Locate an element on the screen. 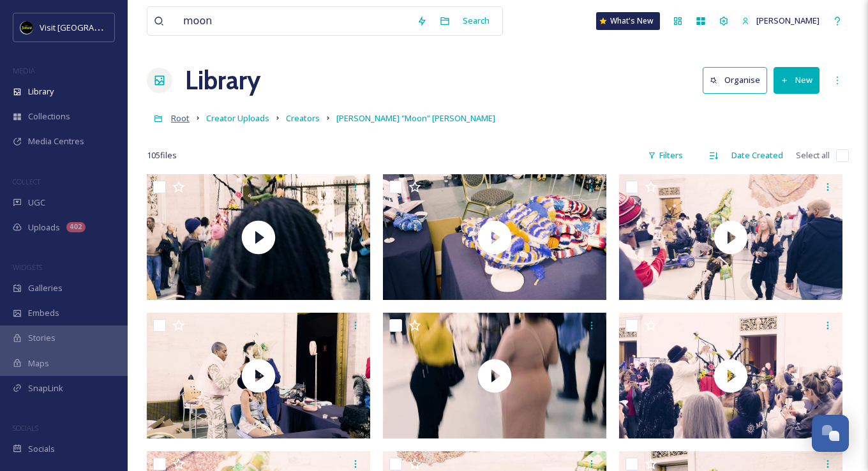 This screenshot has height=471, width=868. span: SnapLink is located at coordinates (45, 388).